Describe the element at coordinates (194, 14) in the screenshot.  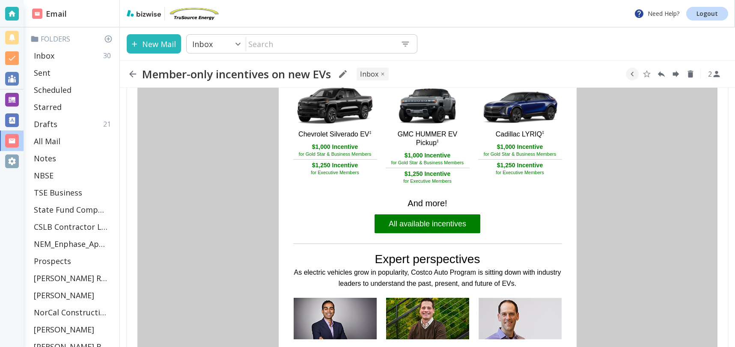
I see `img: TruSource Energy, Inc.` at that location.